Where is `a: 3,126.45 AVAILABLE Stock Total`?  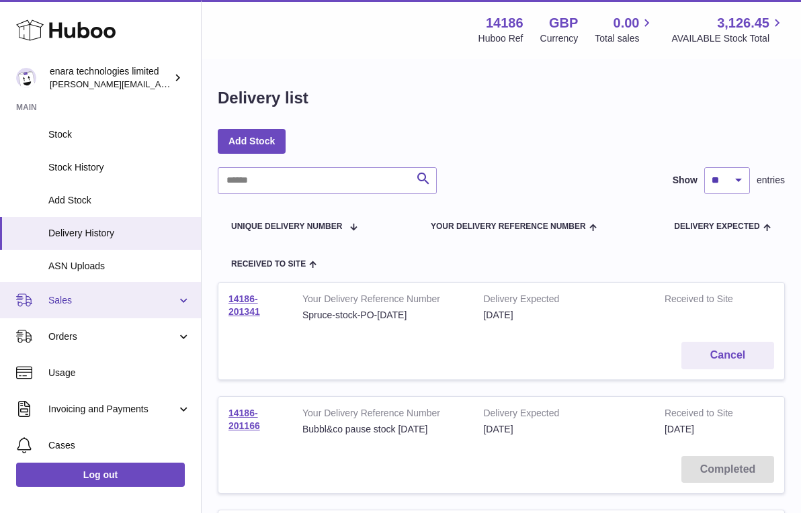
a: 3,126.45 AVAILABLE Stock Total is located at coordinates (728, 30).